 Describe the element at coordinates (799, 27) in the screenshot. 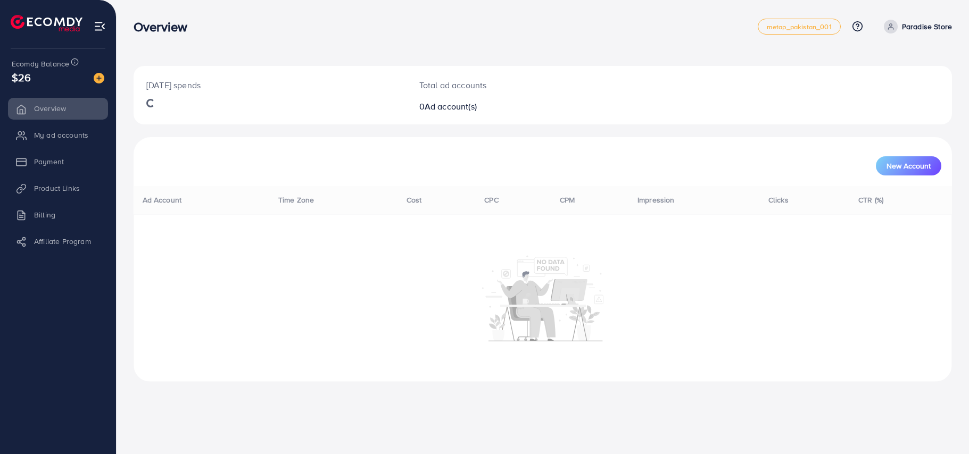

I see `span: metap_pakistan_001` at that location.